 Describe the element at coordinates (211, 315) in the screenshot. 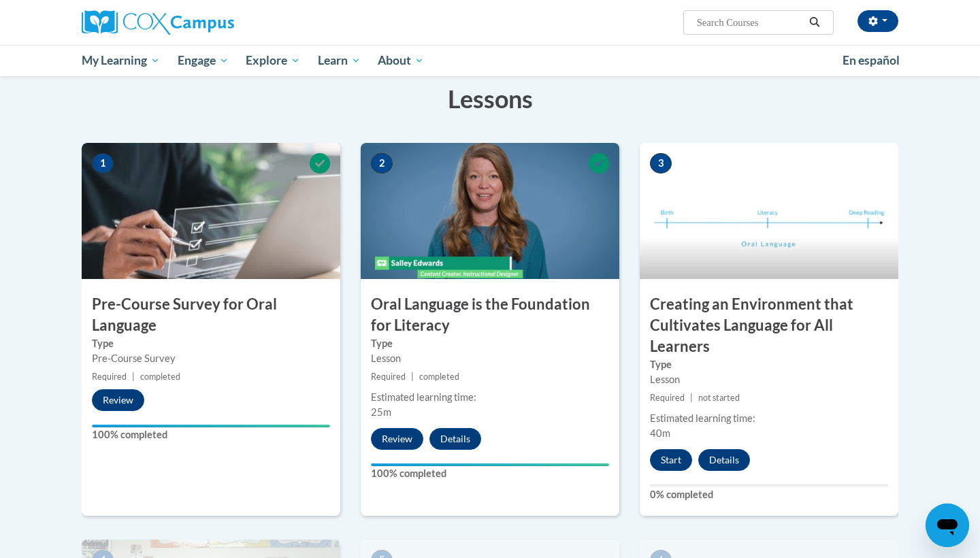

I see `h3: Pre-Course Survey for Oral Language` at that location.